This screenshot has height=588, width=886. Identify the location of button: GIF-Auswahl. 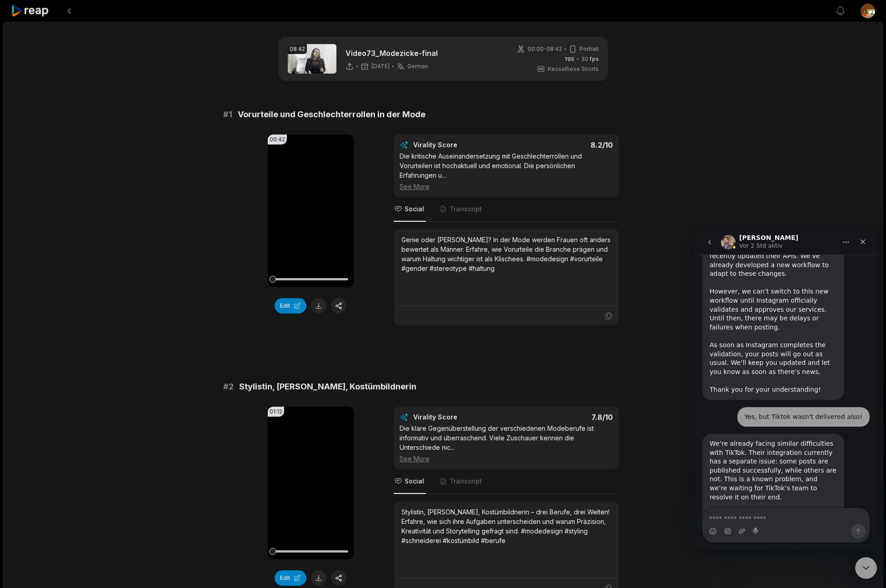
(32, 301).